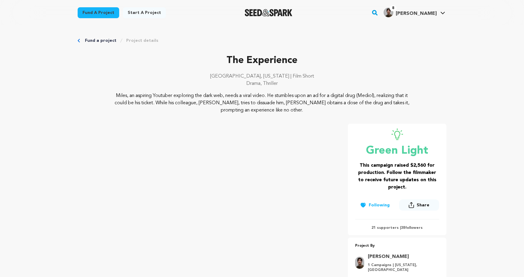  Describe the element at coordinates (403, 228) in the screenshot. I see `span: 38` at that location.